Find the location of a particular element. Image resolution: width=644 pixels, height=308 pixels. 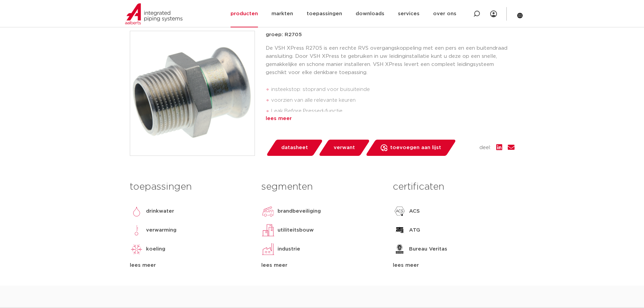

span: verwant is located at coordinates (344, 147).